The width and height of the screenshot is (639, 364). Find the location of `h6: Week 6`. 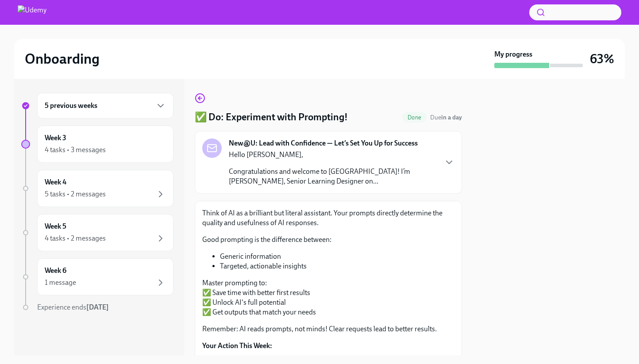

h6: Week 6 is located at coordinates (55, 270).